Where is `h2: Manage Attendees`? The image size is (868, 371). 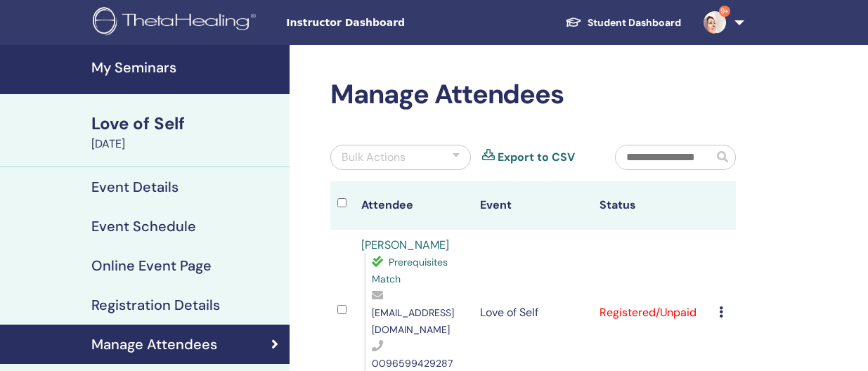
h2: Manage Attendees is located at coordinates (533, 95).